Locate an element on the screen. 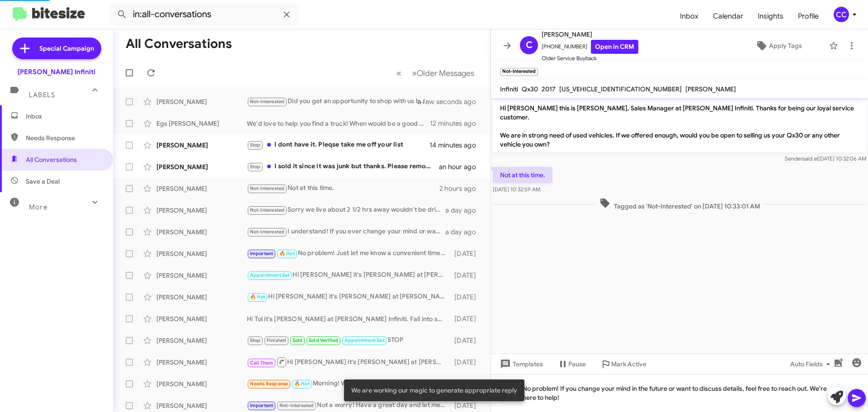 This screenshot has width=868, height=412. div: STOP is located at coordinates (348, 340).